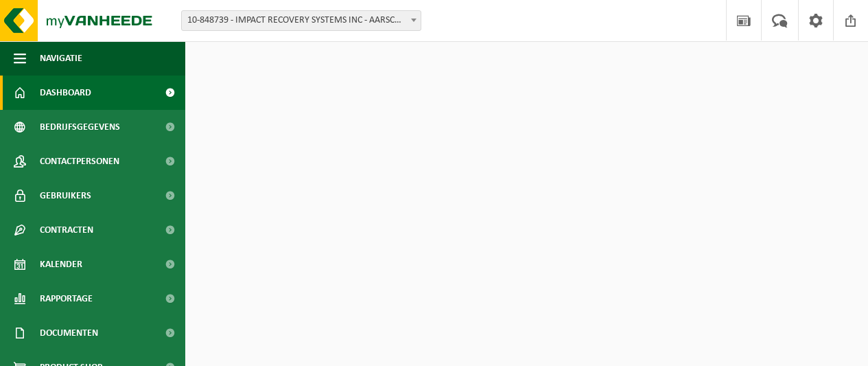  Describe the element at coordinates (61, 264) in the screenshot. I see `span: Kalender` at that location.